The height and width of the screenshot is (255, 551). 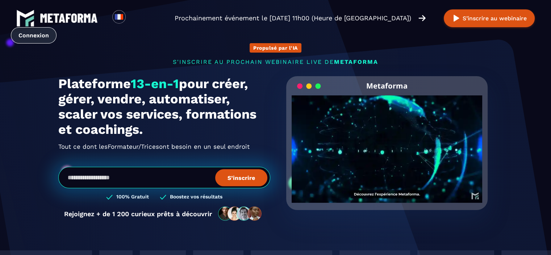 What do you see at coordinates (196, 197) in the screenshot?
I see `h3: Boostez vos résultats` at bounding box center [196, 197].